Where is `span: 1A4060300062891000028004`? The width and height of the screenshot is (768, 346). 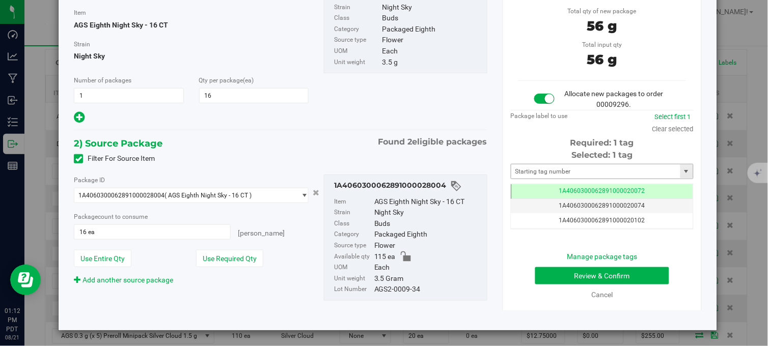 span: 1A4060300062891000028004 is located at coordinates (121, 195).